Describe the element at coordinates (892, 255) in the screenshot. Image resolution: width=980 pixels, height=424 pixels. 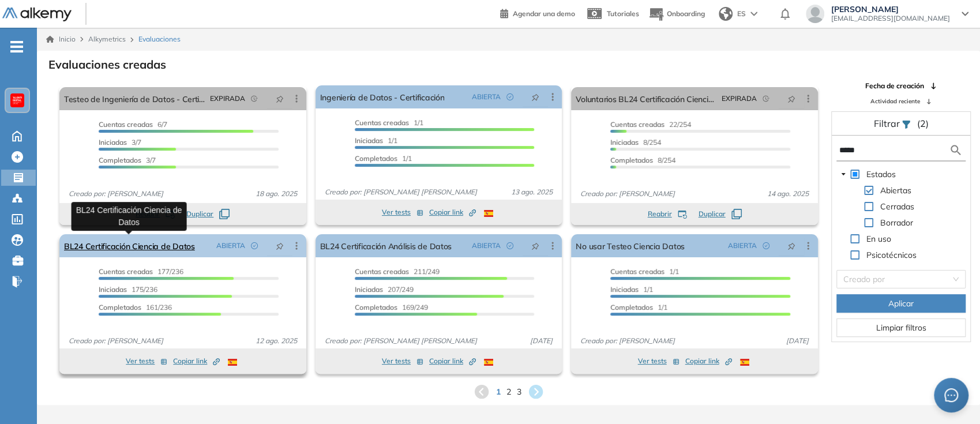
I see `span: Psicotécnicos` at that location.